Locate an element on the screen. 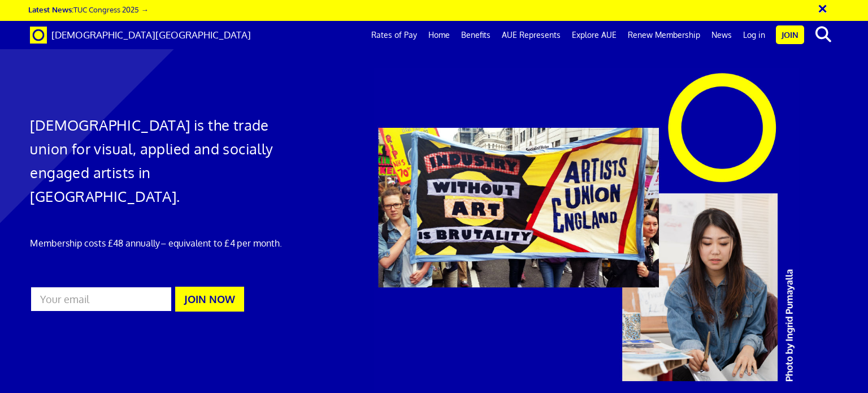 The width and height of the screenshot is (868, 393). button: search is located at coordinates (824, 35).